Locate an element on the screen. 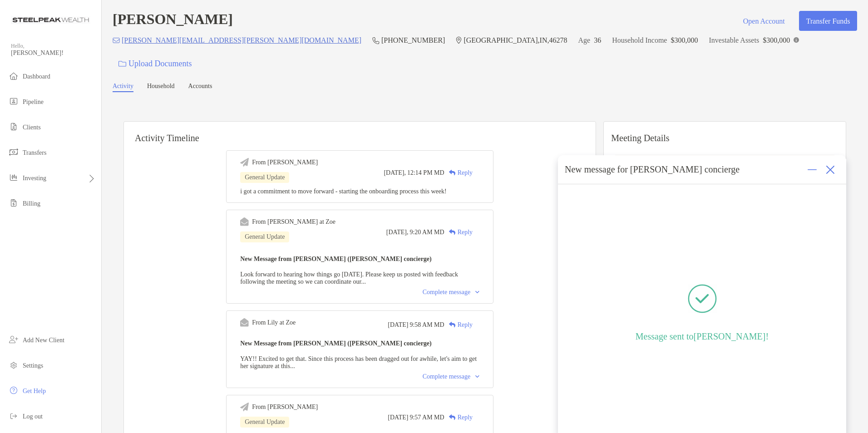 The width and height of the screenshot is (868, 433). img: Close is located at coordinates (830, 170).